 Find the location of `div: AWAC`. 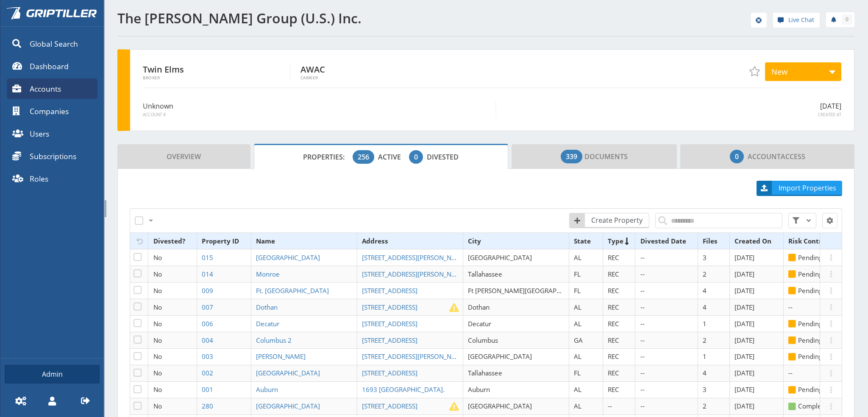

div: AWAC is located at coordinates (374, 71).